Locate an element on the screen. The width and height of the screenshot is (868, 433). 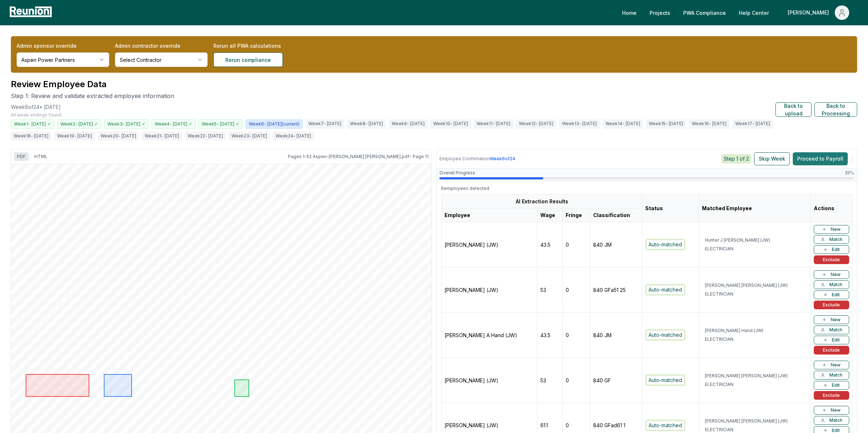
span: 25 % is located at coordinates (849, 172).